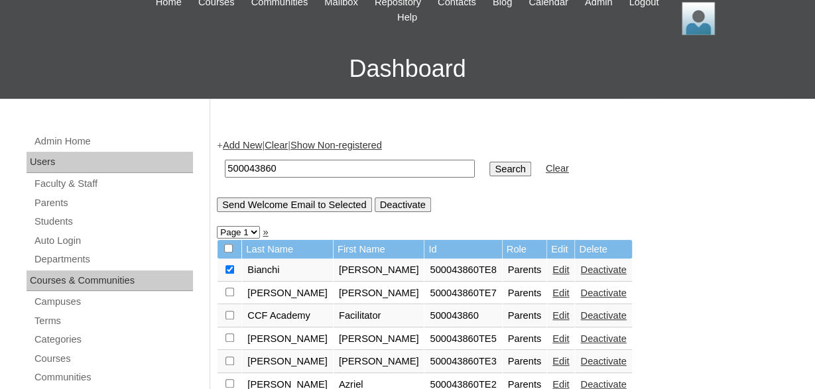 This screenshot has height=389, width=815. Describe the element at coordinates (463, 294) in the screenshot. I see `td: 500043860TE7` at that location.